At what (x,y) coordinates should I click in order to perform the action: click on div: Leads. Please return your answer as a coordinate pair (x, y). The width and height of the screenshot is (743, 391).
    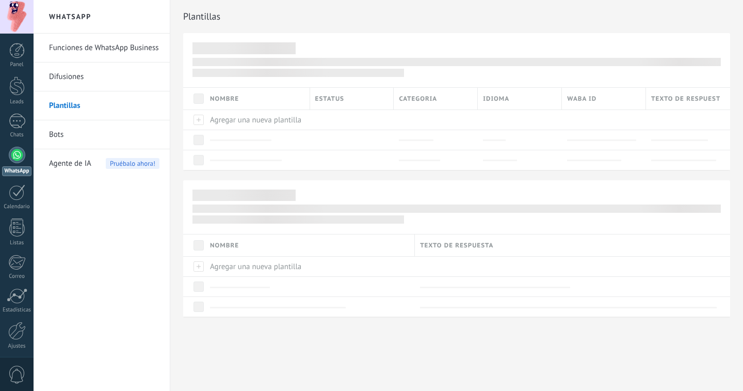
    Looking at the image, I should click on (17, 102).